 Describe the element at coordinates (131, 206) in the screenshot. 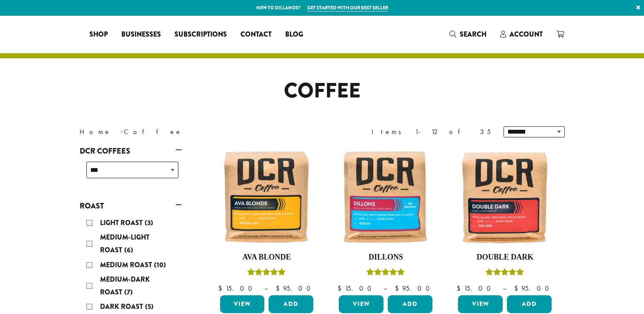

I see `a: Roast` at that location.